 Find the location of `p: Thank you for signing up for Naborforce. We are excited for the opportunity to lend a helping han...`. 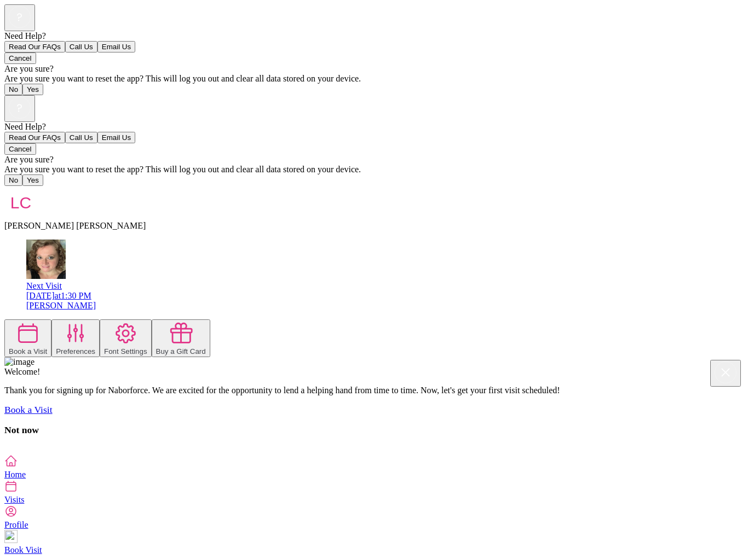

p: Thank you for signing up for Naborforce. We are excited for the opportunity to lend a helping han... is located at coordinates (374, 391).